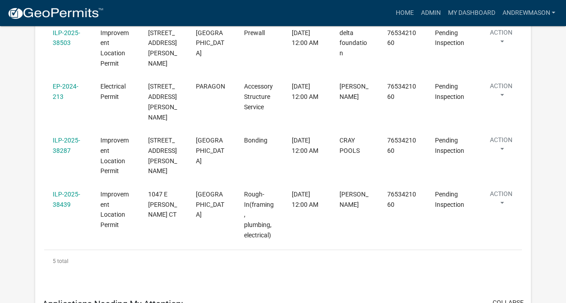  What do you see at coordinates (162, 48) in the screenshot?
I see `span: 12831 N MCCRACKEN CREEK DR` at bounding box center [162, 48].